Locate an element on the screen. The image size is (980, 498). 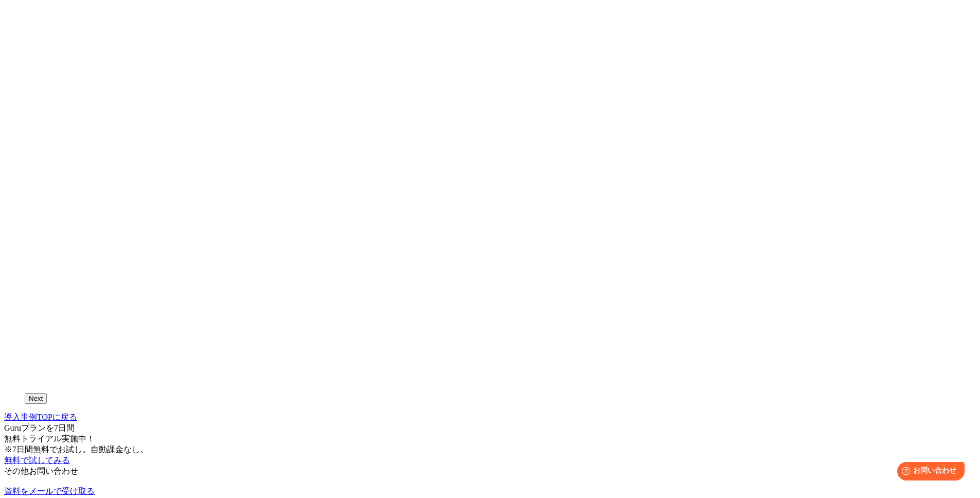
a: 無料で試してみる is located at coordinates (37, 460).